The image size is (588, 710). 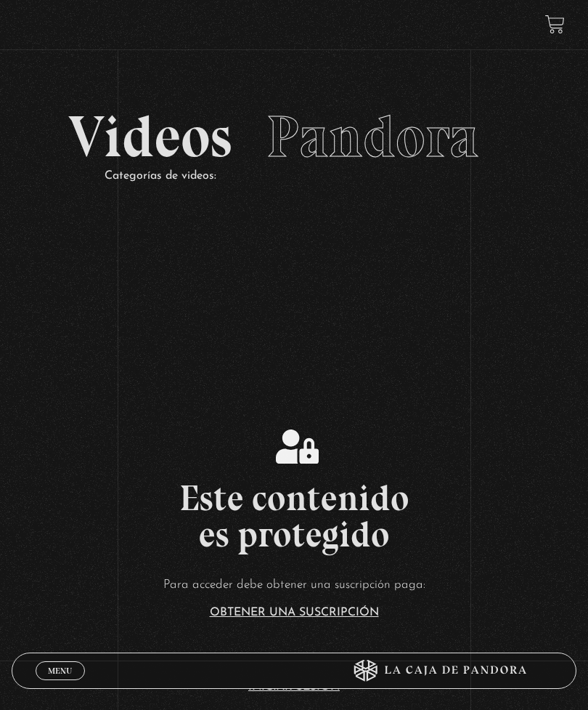 I want to click on h2: Videos, so click(x=294, y=137).